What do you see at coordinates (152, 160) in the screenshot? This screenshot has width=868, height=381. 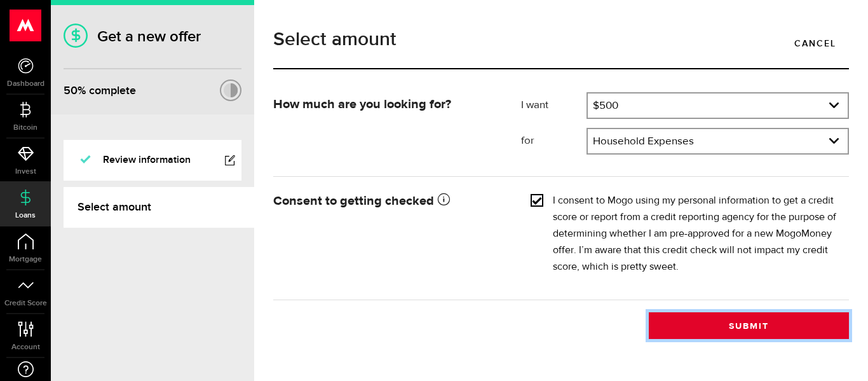 I see `a: Review information` at bounding box center [152, 160].